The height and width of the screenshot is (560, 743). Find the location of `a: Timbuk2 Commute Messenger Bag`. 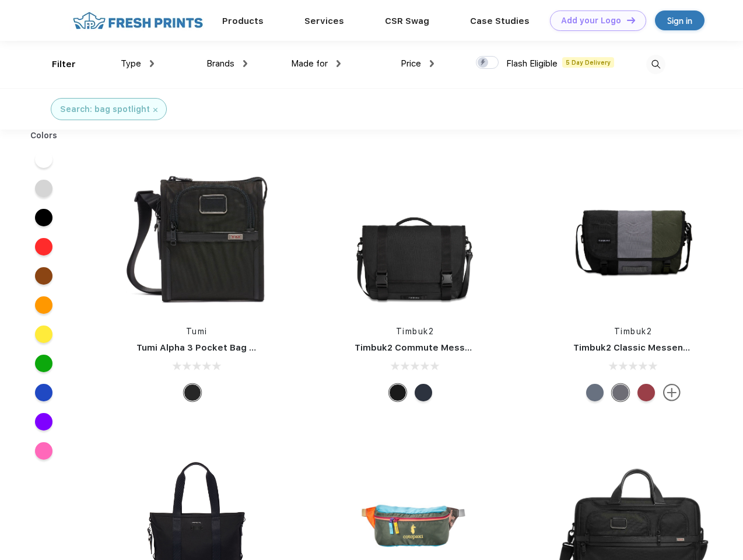

a: Timbuk2 Commute Messenger Bag is located at coordinates (433, 347).